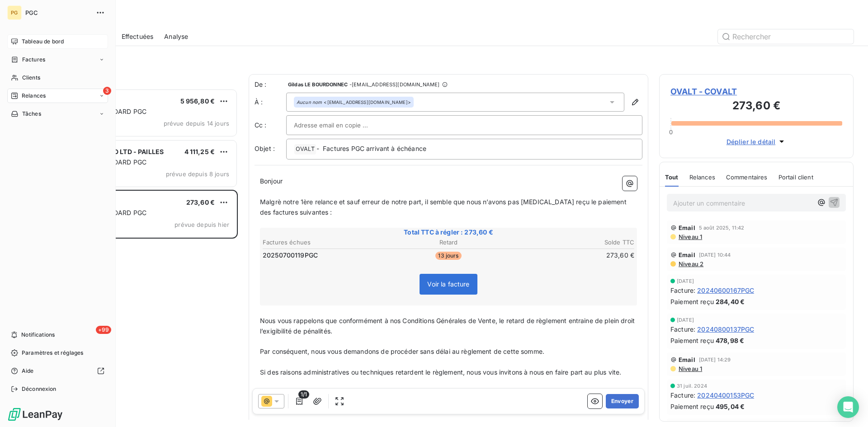 This screenshot has height=427, width=868. What do you see at coordinates (671, 132) in the screenshot?
I see `span: 0` at bounding box center [671, 132].